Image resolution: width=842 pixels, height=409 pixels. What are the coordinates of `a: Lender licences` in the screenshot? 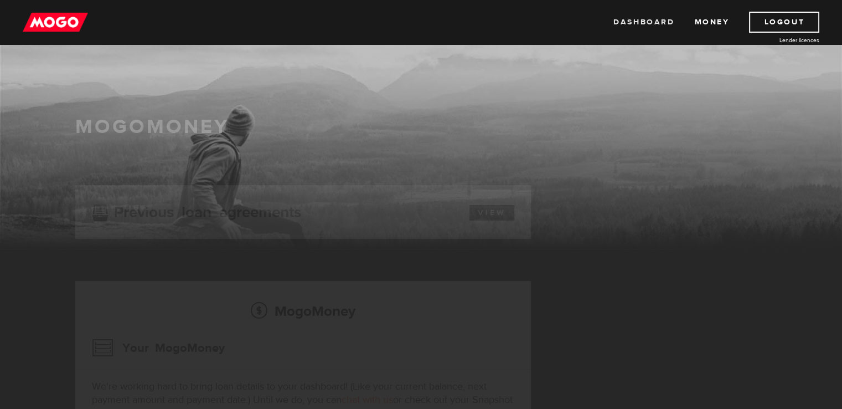 It's located at (778, 40).